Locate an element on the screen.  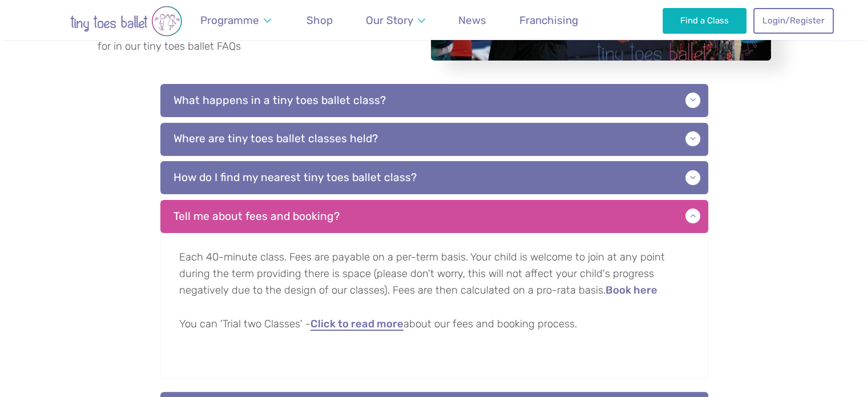
span: Shop is located at coordinates (320, 20).